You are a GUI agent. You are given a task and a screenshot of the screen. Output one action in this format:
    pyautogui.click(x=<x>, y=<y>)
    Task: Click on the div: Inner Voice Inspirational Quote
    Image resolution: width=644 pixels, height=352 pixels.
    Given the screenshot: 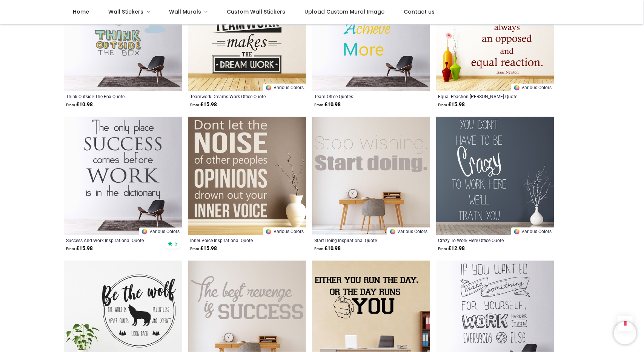 What is the action you would take?
    pyautogui.click(x=235, y=240)
    